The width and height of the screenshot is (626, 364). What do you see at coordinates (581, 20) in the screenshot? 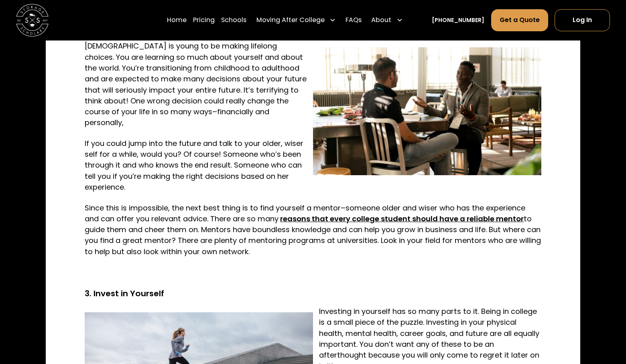
I see `a: Log In` at bounding box center [581, 20].